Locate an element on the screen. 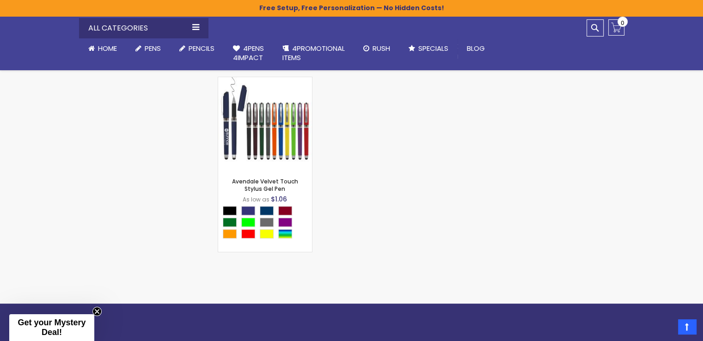 The image size is (703, 341). span: As low as is located at coordinates (256, 199).